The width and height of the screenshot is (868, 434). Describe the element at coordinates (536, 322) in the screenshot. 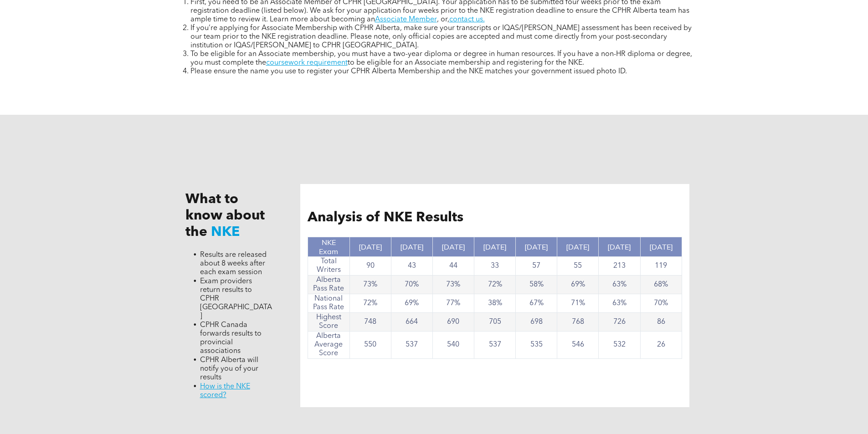

I see `td: 698` at that location.